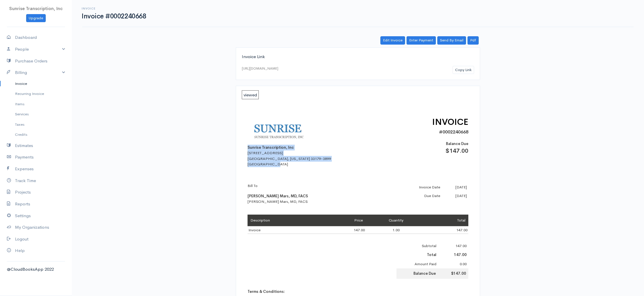 The image size is (644, 296). What do you see at coordinates (457, 151) in the screenshot?
I see `span: $147.00` at bounding box center [457, 151].